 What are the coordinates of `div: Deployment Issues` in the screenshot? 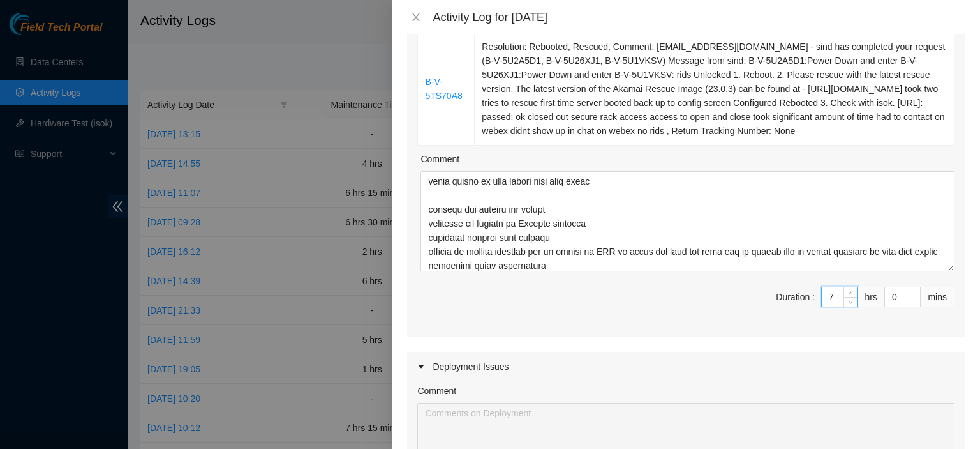 It's located at (686, 367).